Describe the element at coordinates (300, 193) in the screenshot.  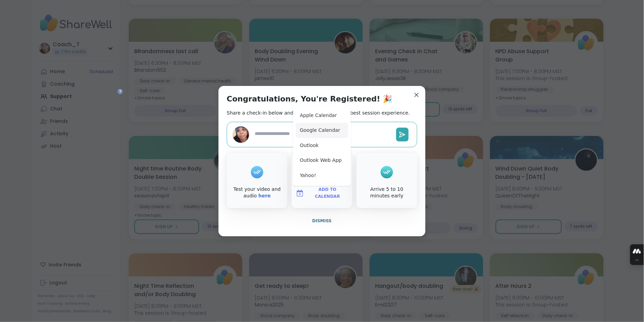
I see `img: ShareWell Logomark` at that location.